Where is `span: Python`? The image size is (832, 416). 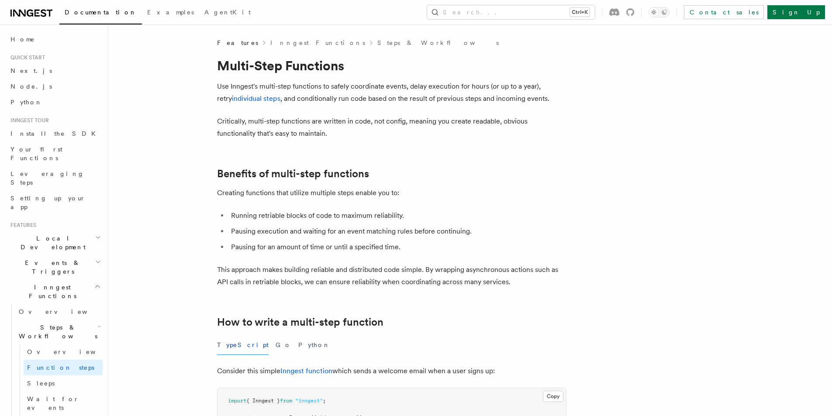
span: Python is located at coordinates (26, 102).